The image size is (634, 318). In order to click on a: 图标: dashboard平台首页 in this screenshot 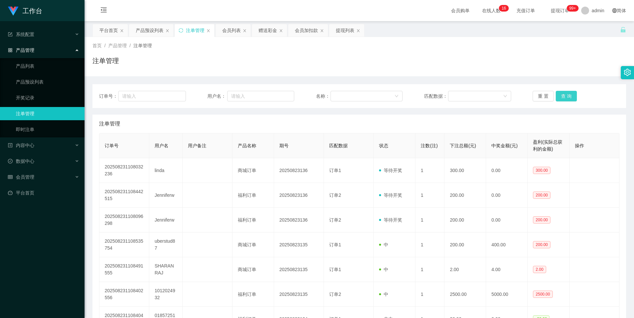, I will do `click(44, 193)`.